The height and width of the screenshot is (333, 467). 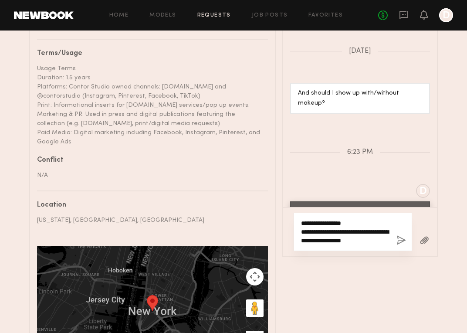 What do you see at coordinates (119, 15) in the screenshot?
I see `a: Home` at bounding box center [119, 15].